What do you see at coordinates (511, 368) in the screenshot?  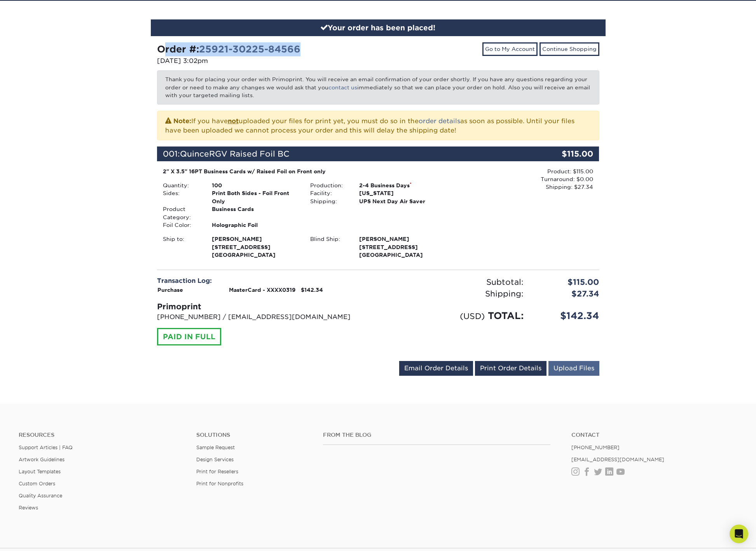 I see `a: Print Order Details` at bounding box center [511, 368].